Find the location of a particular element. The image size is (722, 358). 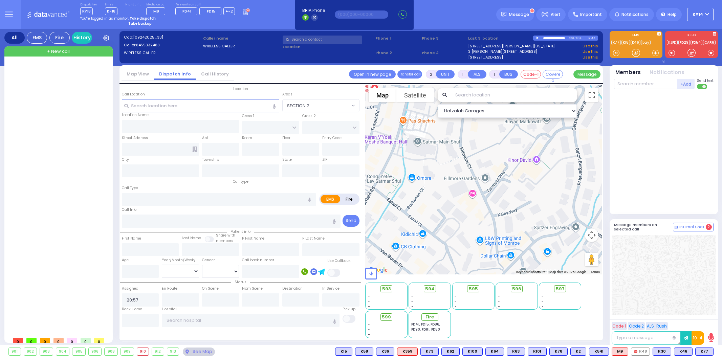

label: Last Name is located at coordinates (191, 238).